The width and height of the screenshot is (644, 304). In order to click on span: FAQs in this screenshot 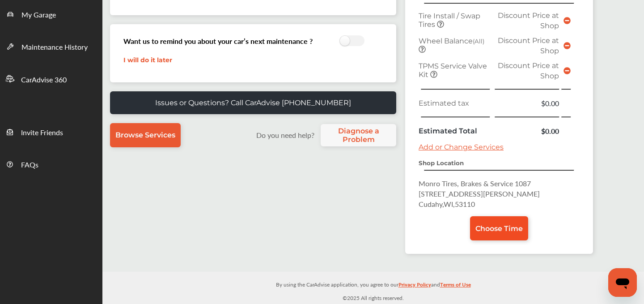, I will do `click(29, 165)`.